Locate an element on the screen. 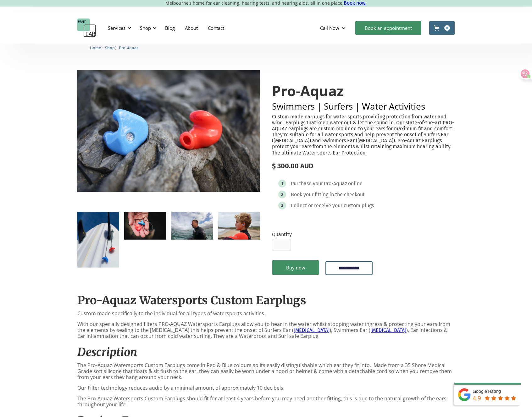 This screenshot has width=532, height=417. label: Quantity is located at coordinates (282, 234).